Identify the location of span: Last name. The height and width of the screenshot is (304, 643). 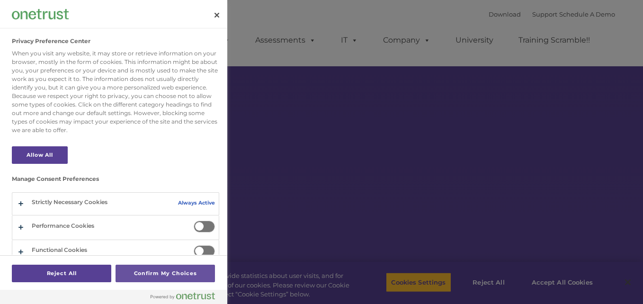
(146, 66).